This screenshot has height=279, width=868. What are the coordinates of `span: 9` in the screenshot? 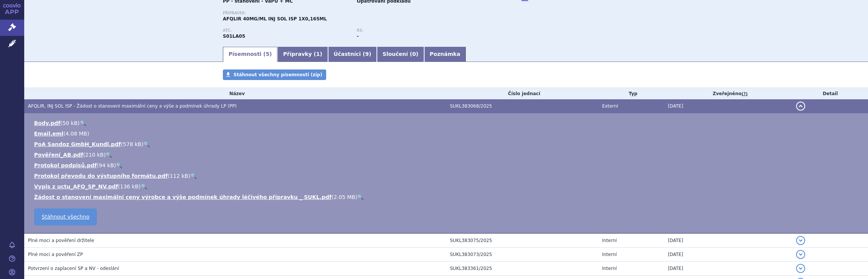 It's located at (367, 54).